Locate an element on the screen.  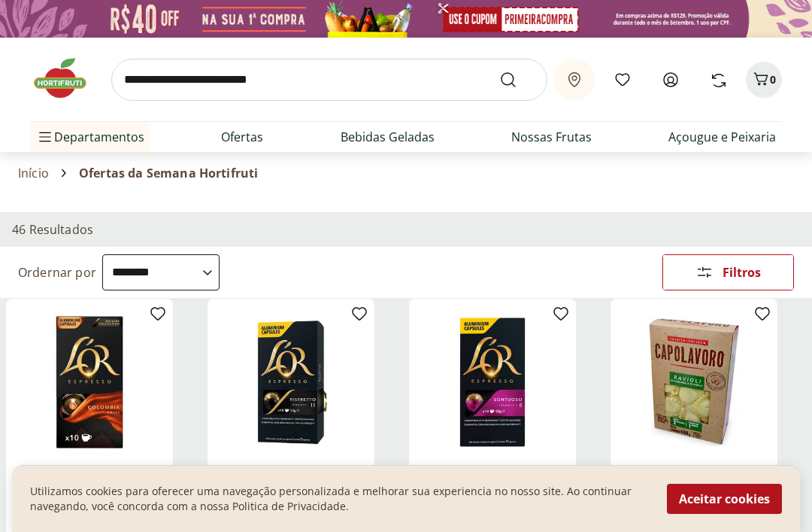
button: Aceitar cookies is located at coordinates (725, 499).